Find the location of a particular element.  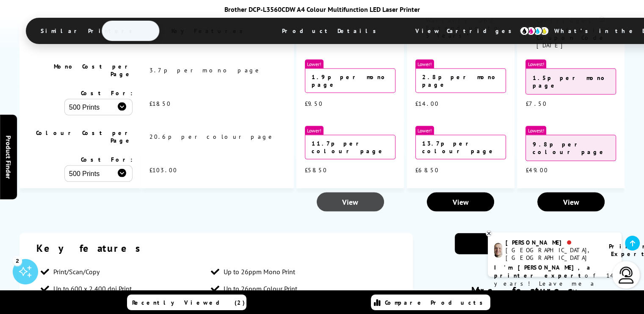

span: 20.6p per colour page is located at coordinates (212, 136).